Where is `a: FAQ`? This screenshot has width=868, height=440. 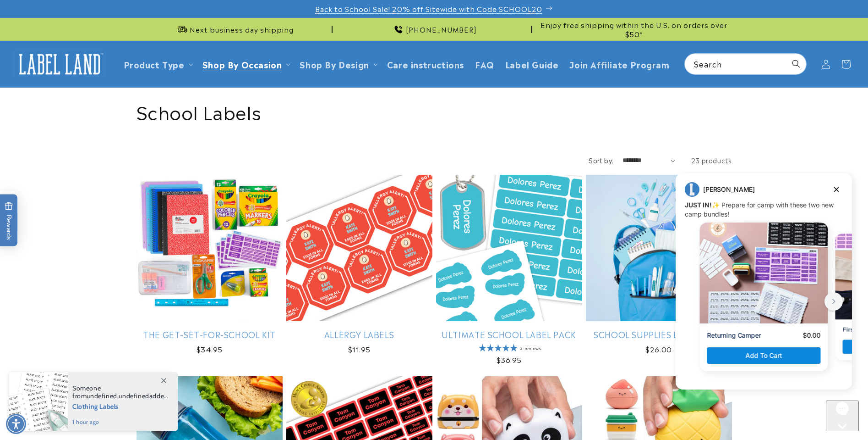 a: FAQ is located at coordinates (484, 63).